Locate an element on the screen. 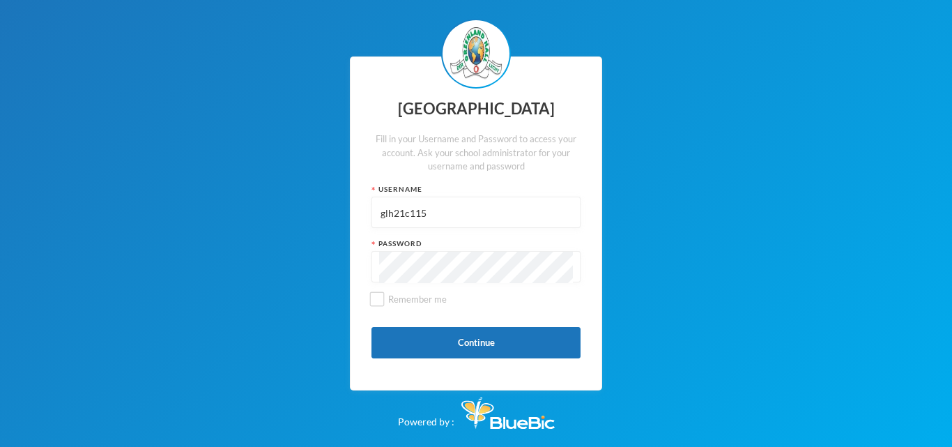  button: Continue is located at coordinates (476, 342).